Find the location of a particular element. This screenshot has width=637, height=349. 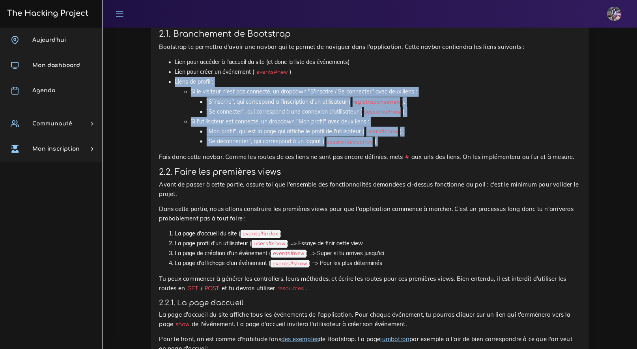

li: Si le visiteur n'est pas connecté, un dropdown "S'inscrire / Se connecter" avec deux liens : is located at coordinates (386, 102).